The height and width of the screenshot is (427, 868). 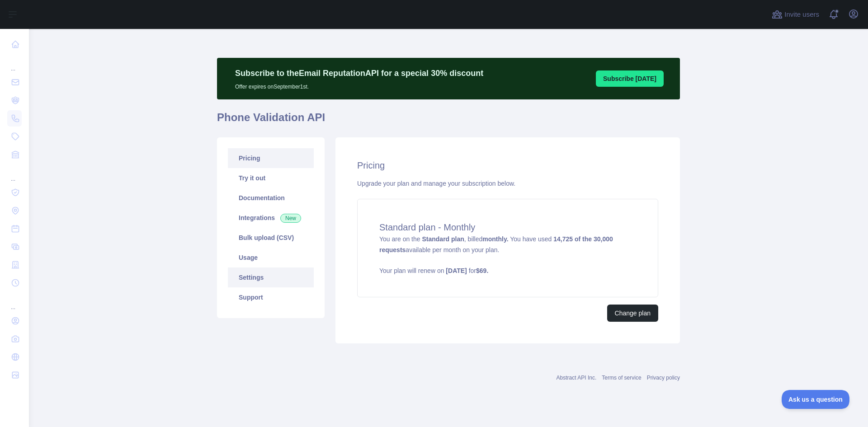 I want to click on a: Try it out, so click(x=271, y=178).